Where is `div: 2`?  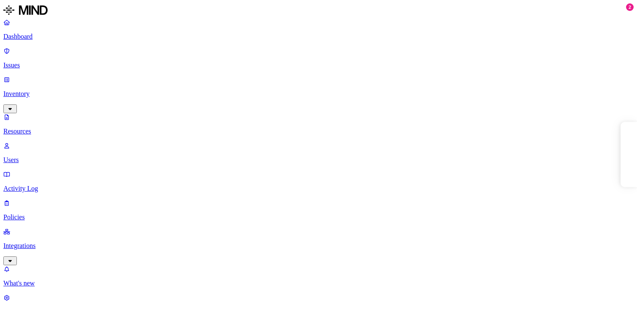 div: 2 is located at coordinates (630, 7).